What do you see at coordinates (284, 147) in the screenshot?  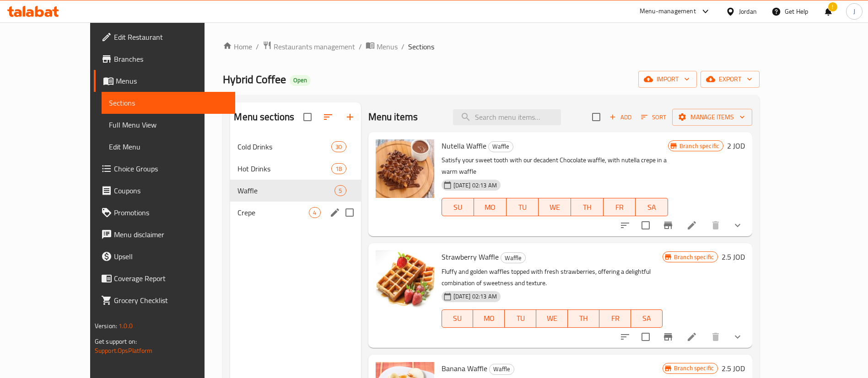 I see `div: Cold Drinks` at bounding box center [284, 147].